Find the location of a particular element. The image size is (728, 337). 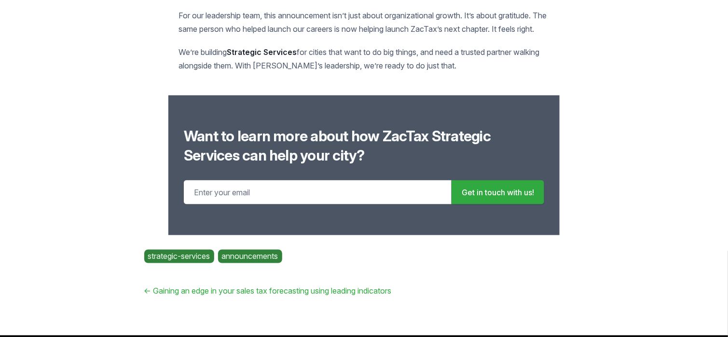

input: Email address is located at coordinates (317, 192).